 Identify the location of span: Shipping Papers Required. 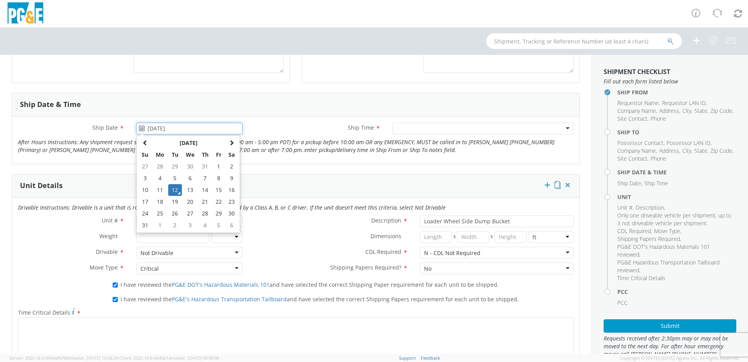
(649, 238).